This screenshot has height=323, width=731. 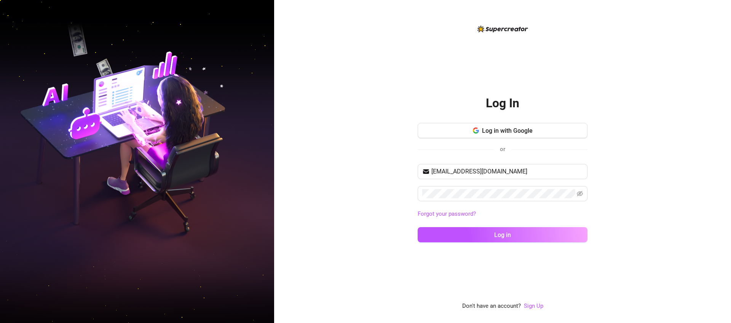 I want to click on a: Sign Up, so click(x=533, y=306).